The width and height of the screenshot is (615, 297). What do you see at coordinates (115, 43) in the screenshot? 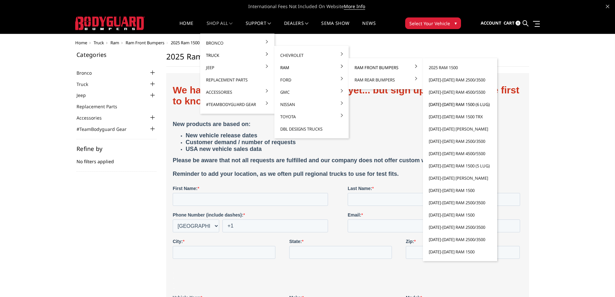
I see `span: Ram` at bounding box center [115, 43].